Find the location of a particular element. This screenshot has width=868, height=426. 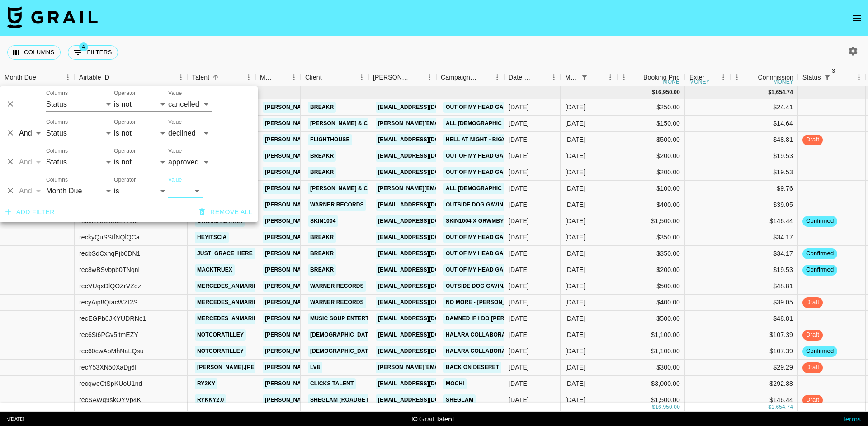

div: $1,100.00 is located at coordinates (651, 335).